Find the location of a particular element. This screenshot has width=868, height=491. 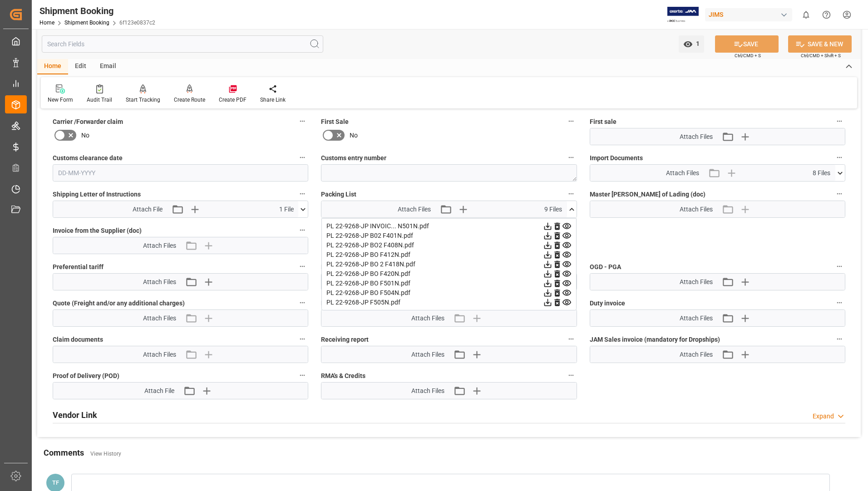

div: Home is located at coordinates (53, 67).